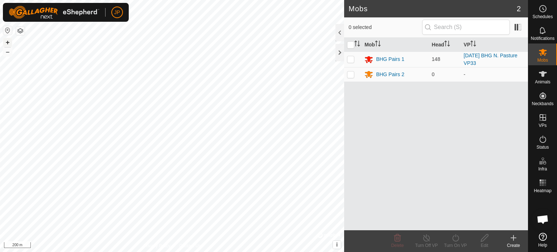  Describe the element at coordinates (542, 82) in the screenshot. I see `span: Animals` at that location.